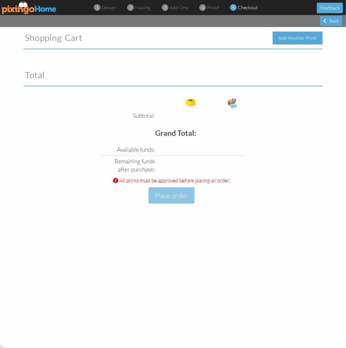 Image resolution: width=346 pixels, height=348 pixels. Describe the element at coordinates (298, 38) in the screenshot. I see `div: Add Another Print` at that location.